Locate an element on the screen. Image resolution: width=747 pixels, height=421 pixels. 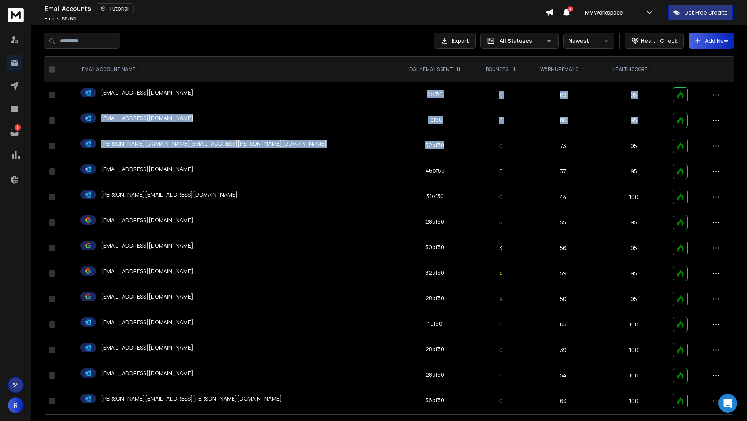
p: DAILY EMAILS SENT is located at coordinates (431, 69).